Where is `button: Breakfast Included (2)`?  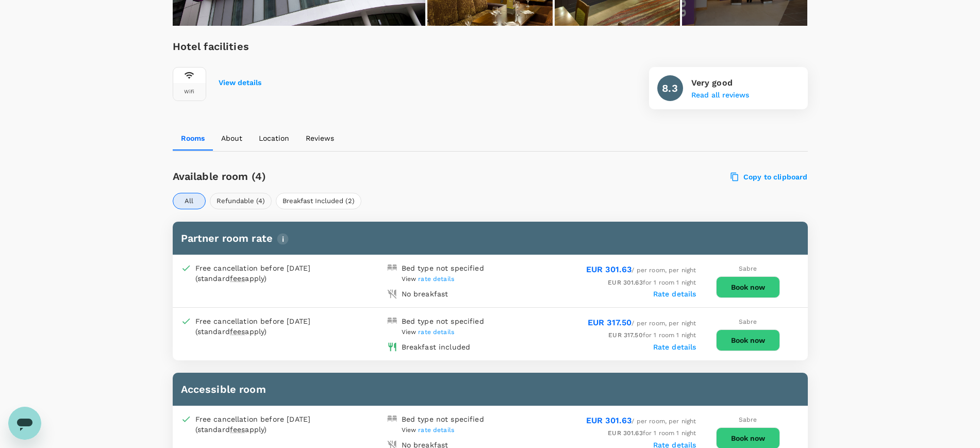 button: Breakfast Included (2) is located at coordinates (318, 201).